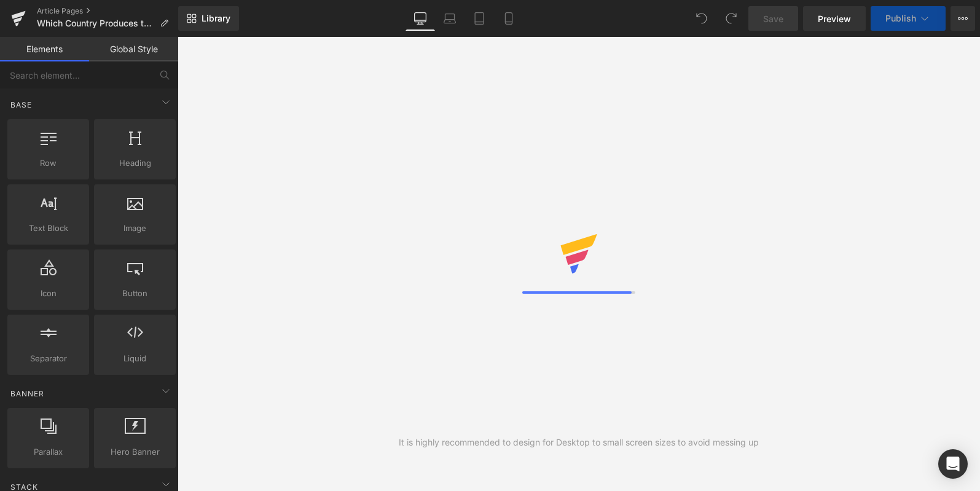 The image size is (980, 491). I want to click on span: Publish, so click(900, 19).